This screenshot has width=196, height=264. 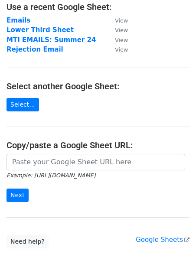 What do you see at coordinates (18, 20) in the screenshot?
I see `strong: Emails` at bounding box center [18, 20].